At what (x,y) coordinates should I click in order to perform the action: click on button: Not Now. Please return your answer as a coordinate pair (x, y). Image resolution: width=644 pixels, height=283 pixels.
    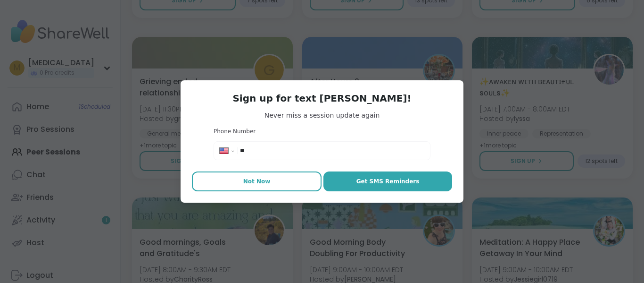
    Looking at the image, I should click on (256, 181).